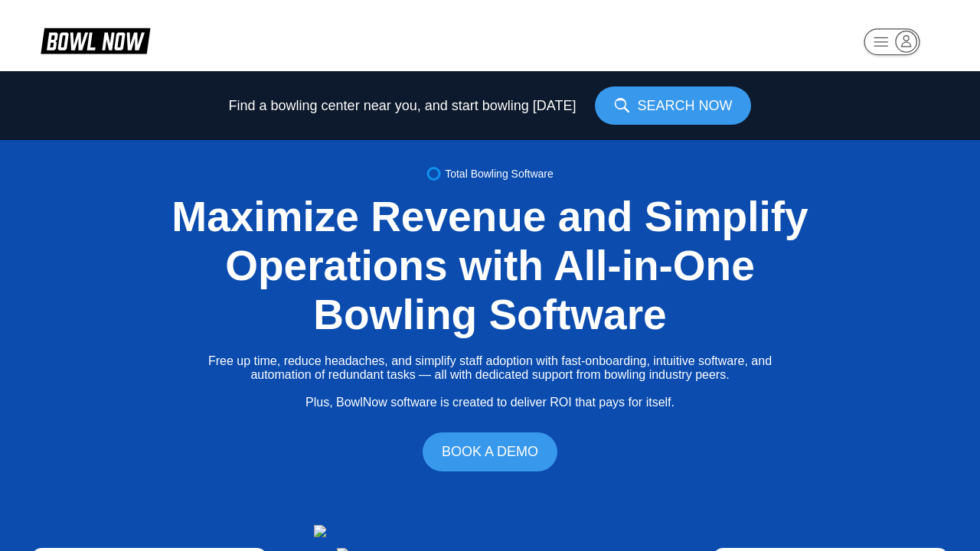 This screenshot has width=980, height=551. What do you see at coordinates (673, 105) in the screenshot?
I see `a: SEARCH NOW` at bounding box center [673, 105].